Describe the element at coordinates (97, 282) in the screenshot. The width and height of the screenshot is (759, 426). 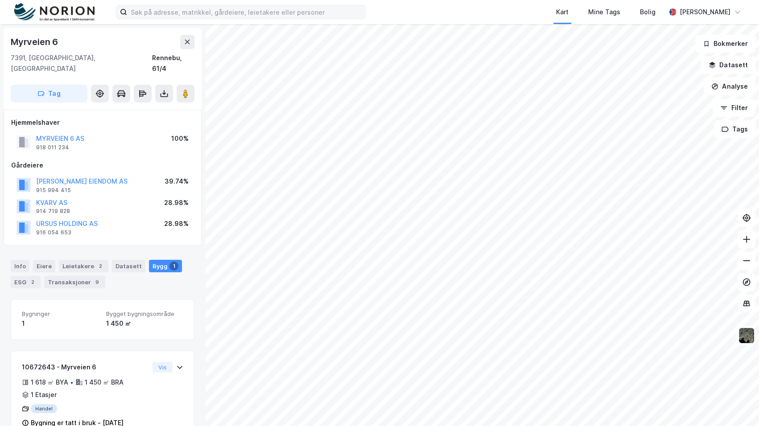
I see `div: 9` at that location.